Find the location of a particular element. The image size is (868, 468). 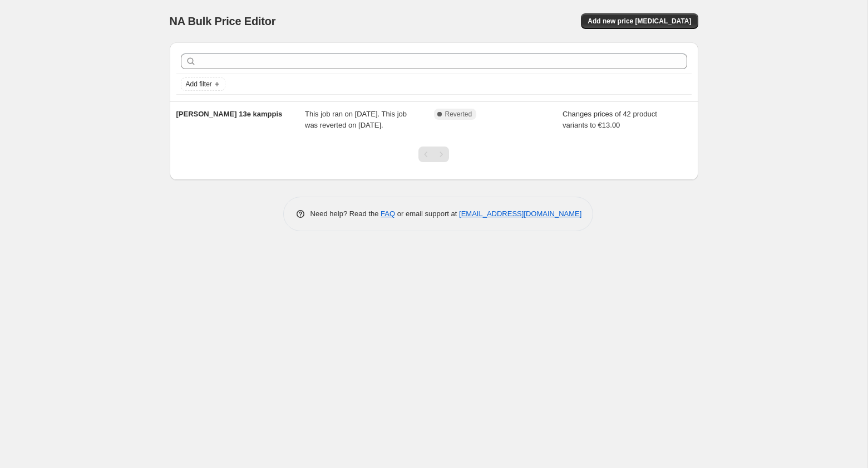

a: FAQ is located at coordinates (388, 213).